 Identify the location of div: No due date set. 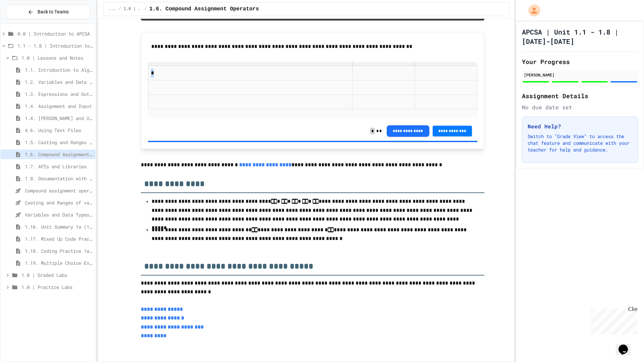
(580, 107).